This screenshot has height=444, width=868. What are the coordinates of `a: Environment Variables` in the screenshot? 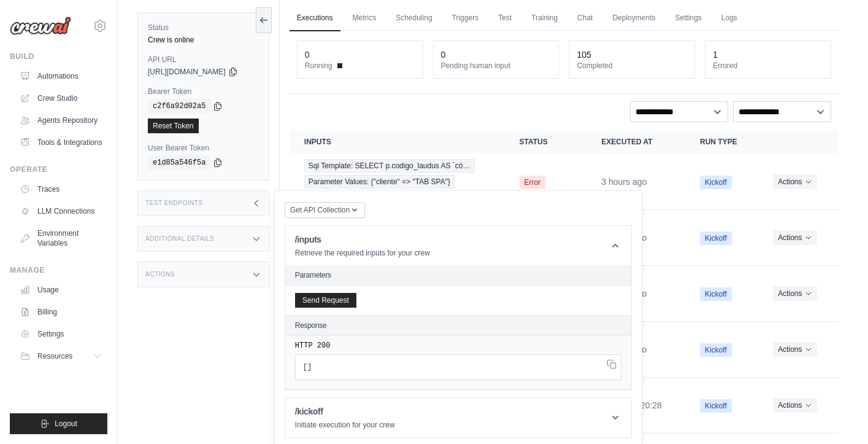 It's located at (61, 238).